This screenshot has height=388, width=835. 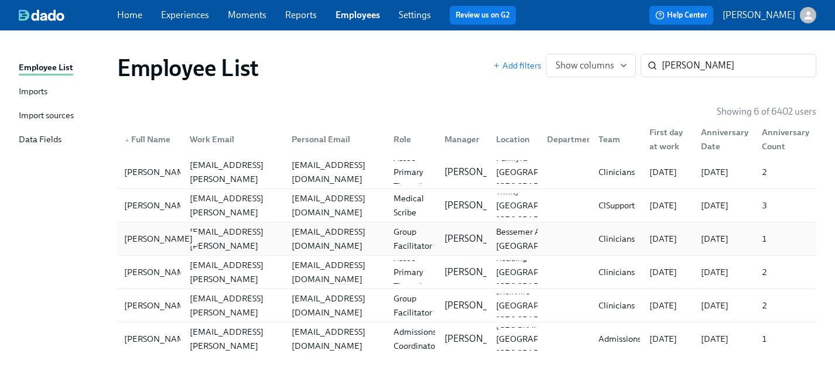 I want to click on button: Add filters, so click(x=517, y=66).